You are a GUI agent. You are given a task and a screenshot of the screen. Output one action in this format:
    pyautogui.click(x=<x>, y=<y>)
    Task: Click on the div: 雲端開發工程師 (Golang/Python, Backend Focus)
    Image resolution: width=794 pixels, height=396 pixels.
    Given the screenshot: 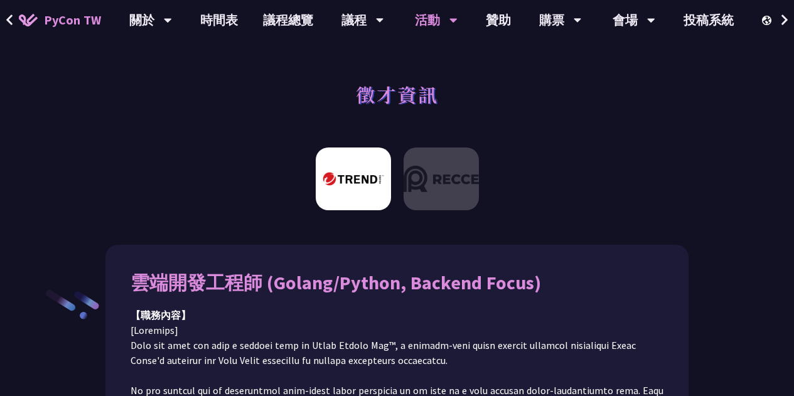 What is the action you would take?
    pyautogui.click(x=397, y=282)
    